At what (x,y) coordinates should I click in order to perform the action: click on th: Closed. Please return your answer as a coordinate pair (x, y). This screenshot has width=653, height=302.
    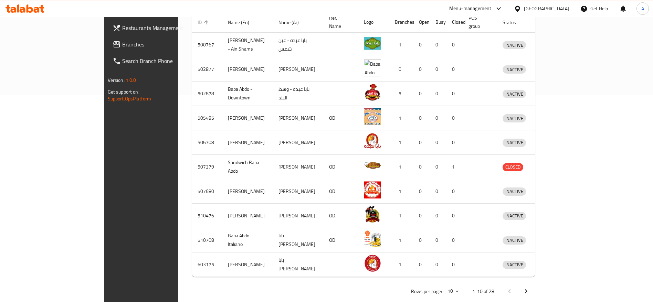
    Looking at the image, I should click on (455, 22).